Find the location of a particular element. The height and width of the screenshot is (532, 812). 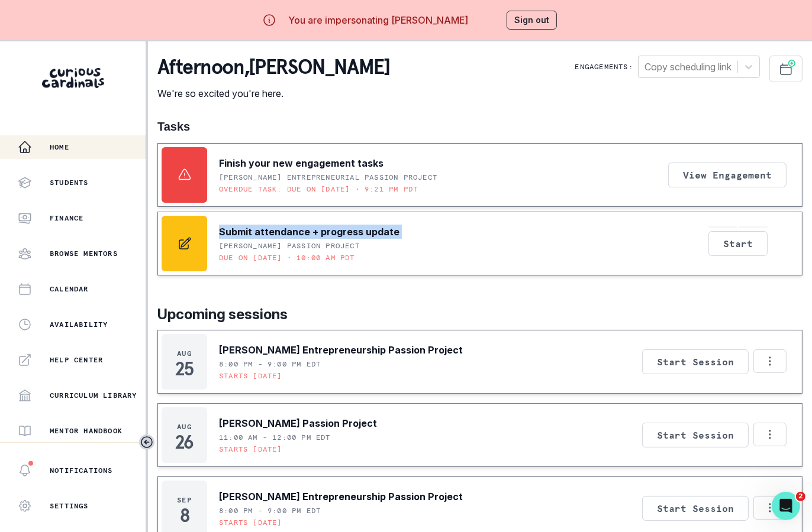

p: 11:00 AM - 12:00 PM EDT is located at coordinates (275, 437).